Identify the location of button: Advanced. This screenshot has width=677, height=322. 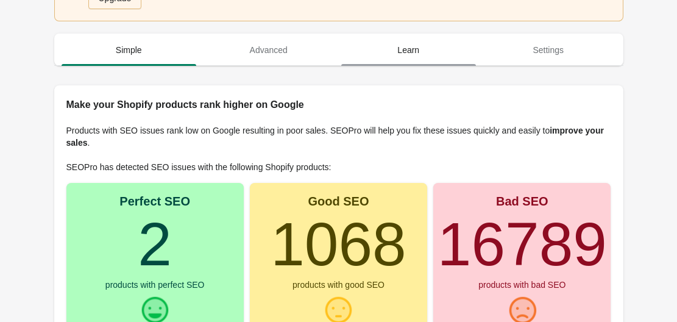
(269, 50).